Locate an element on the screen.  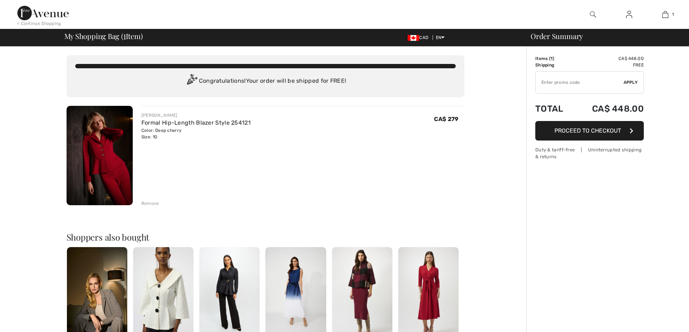
img: Formal Hip-Length Blazer Style 254121 is located at coordinates (99, 155).